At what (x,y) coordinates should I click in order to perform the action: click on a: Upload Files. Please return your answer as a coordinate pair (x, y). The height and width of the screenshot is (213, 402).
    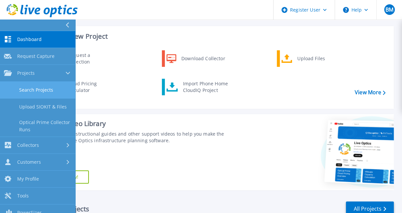
    Looking at the image, I should click on (310, 58).